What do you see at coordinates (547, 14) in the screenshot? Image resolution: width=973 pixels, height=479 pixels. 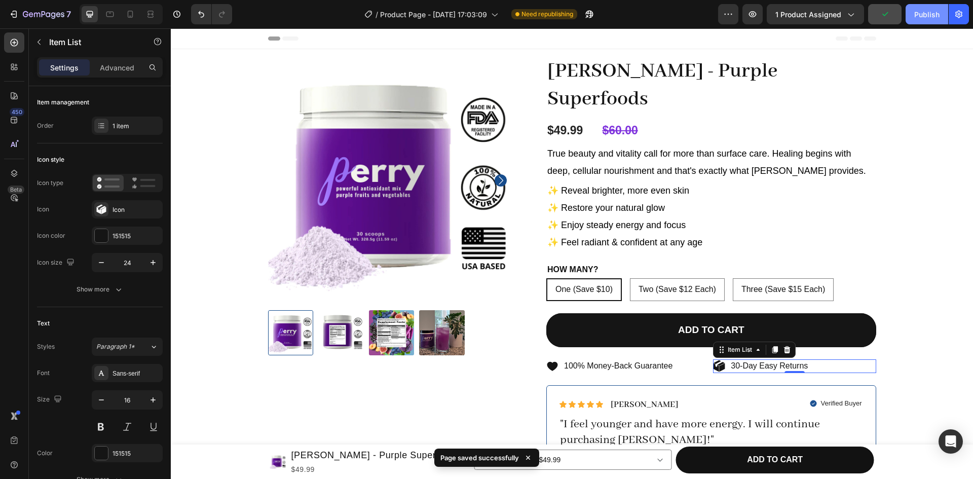 I see `span: Need republishing` at bounding box center [547, 14].